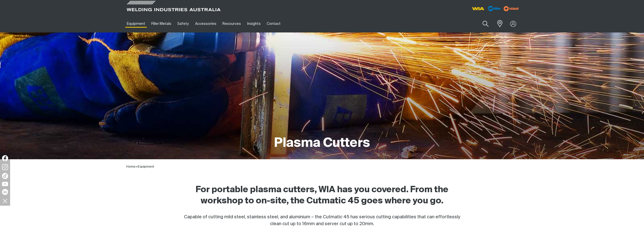 This screenshot has width=644, height=231. What do you see at coordinates (5, 167) in the screenshot?
I see `img: Instagram` at bounding box center [5, 167].